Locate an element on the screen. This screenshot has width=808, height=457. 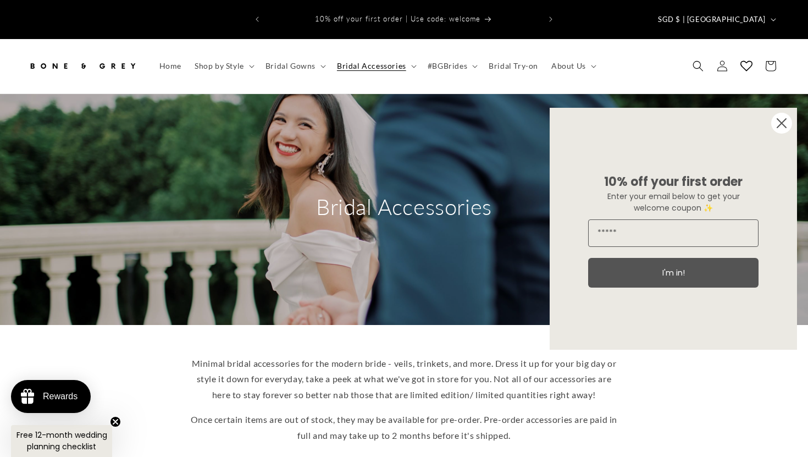
div: Free 12-month wedding planning checklistClose teaser is located at coordinates (62, 441).